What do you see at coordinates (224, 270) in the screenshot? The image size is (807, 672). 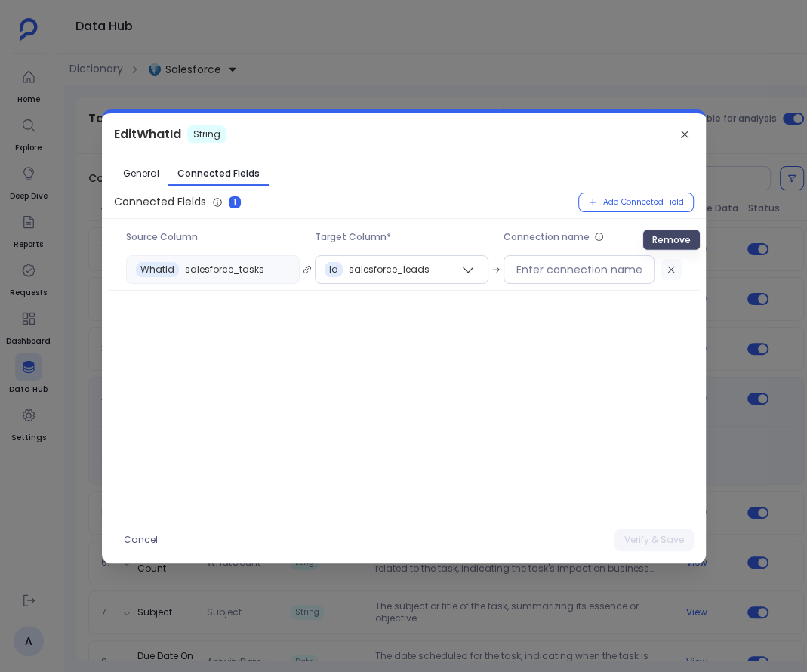 I see `span: salesforce_tasks` at bounding box center [224, 270].